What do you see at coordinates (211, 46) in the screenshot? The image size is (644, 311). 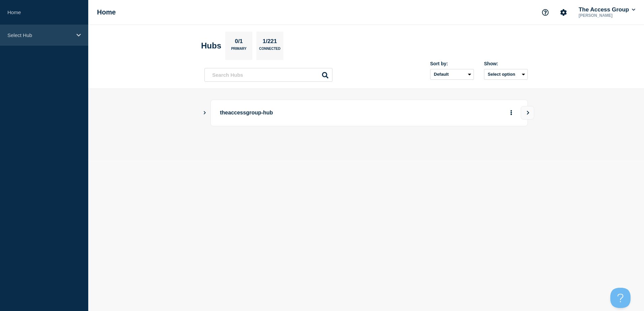 I see `h2: Hubs` at bounding box center [211, 46].